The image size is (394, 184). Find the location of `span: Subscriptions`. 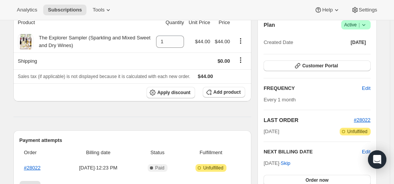

span: Subscriptions is located at coordinates (65, 10).